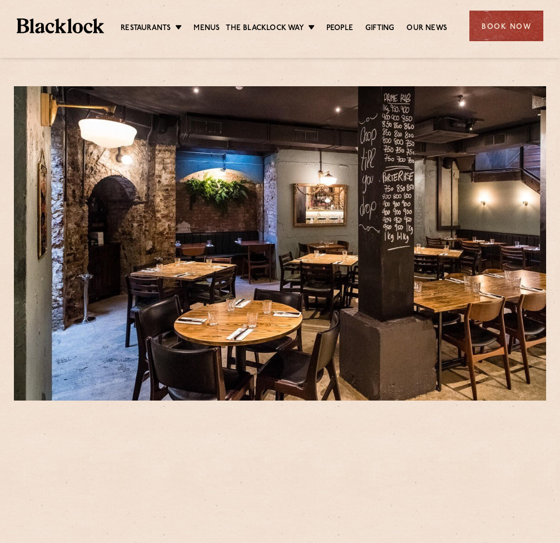  I want to click on div: Book Now, so click(506, 26).